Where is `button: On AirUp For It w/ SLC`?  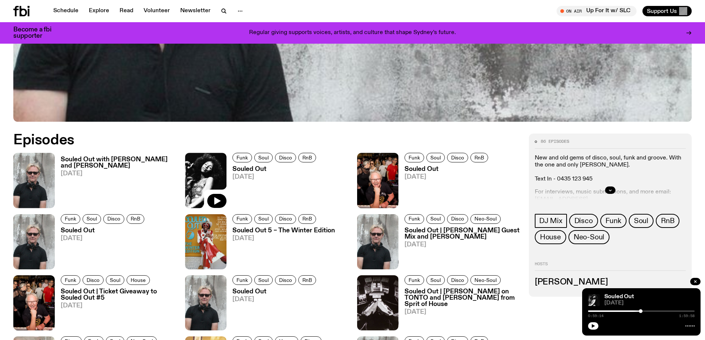 button: On AirUp For It w/ SLC is located at coordinates (596, 11).